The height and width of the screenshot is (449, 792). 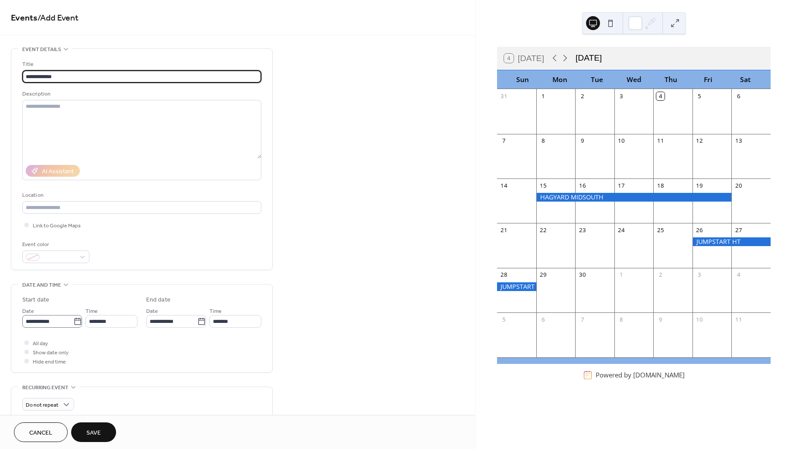 What do you see at coordinates (745, 79) in the screenshot?
I see `div: Sat` at bounding box center [745, 79].